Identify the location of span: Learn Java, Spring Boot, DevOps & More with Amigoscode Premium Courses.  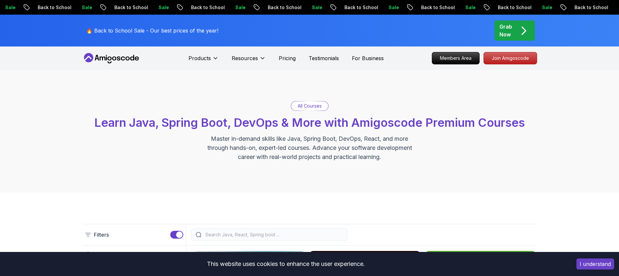
(309, 122).